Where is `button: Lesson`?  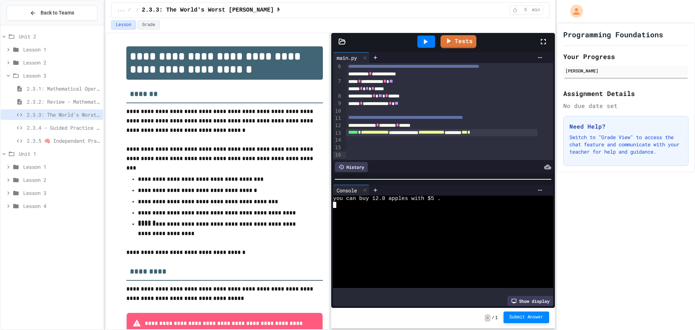 button: Lesson is located at coordinates (123, 25).